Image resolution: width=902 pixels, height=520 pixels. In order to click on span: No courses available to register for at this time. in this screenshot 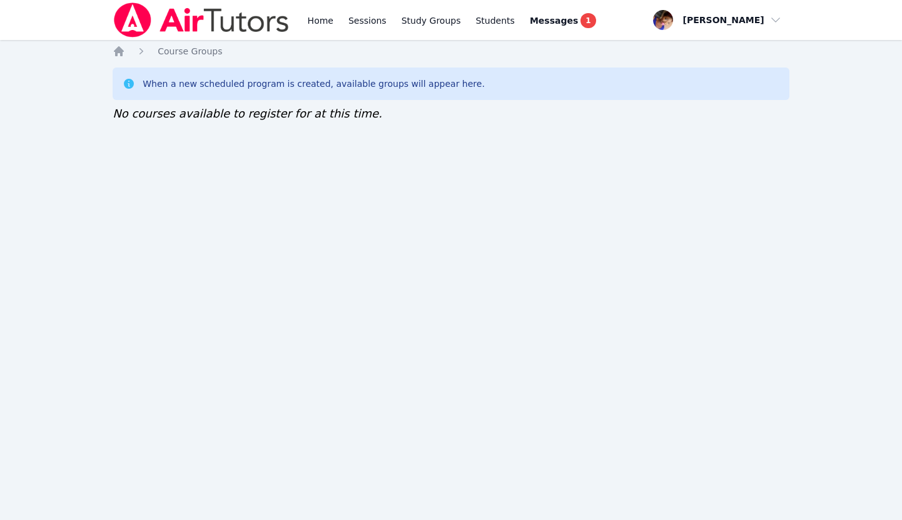, I will do `click(247, 113)`.